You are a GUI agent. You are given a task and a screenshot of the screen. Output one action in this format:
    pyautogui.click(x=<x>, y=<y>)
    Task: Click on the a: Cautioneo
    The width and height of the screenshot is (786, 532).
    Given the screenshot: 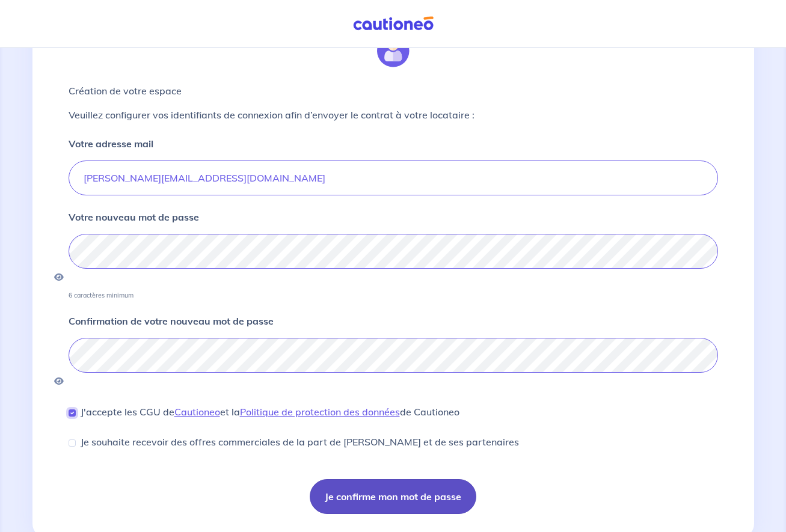 What is the action you would take?
    pyautogui.click(x=197, y=411)
    